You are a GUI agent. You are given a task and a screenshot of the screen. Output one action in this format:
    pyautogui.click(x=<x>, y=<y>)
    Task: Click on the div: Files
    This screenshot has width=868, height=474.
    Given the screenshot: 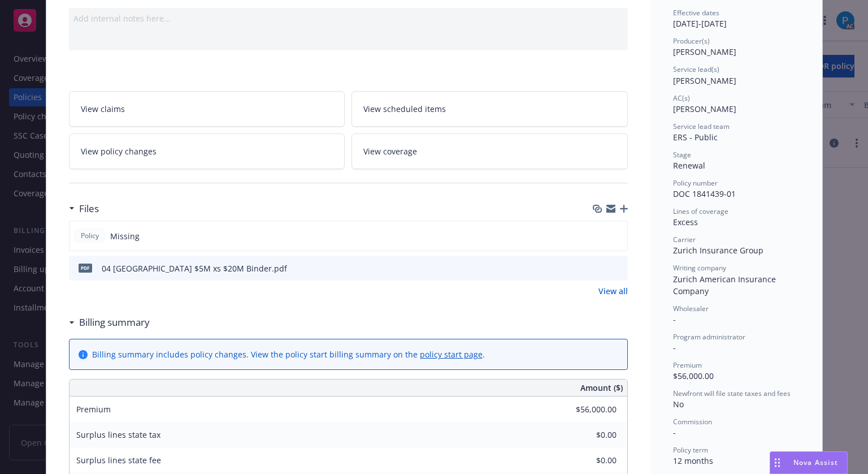 What is the action you would take?
    pyautogui.click(x=83, y=208)
    